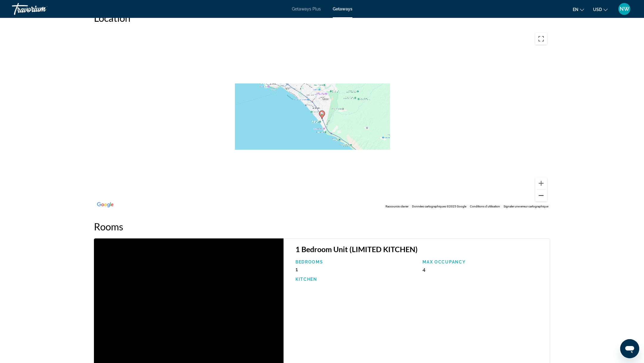  I want to click on span: 1, so click(297, 269).